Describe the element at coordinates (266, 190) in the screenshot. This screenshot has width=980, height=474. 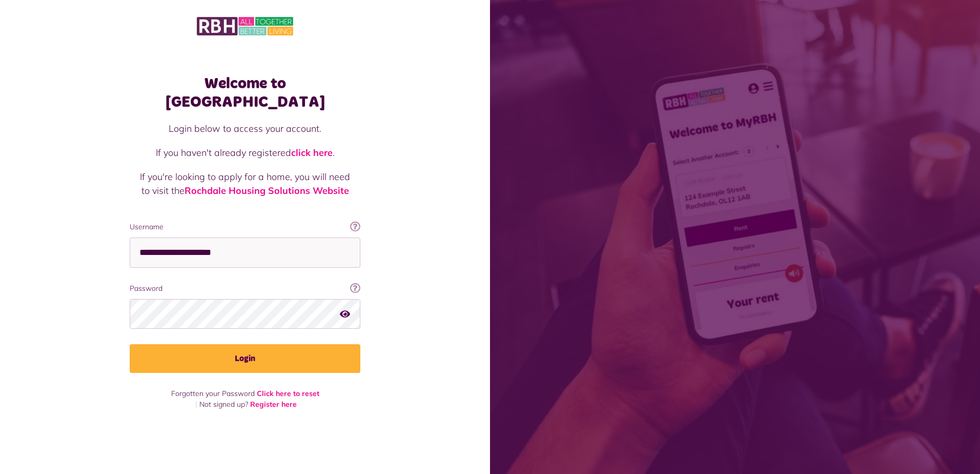
I see `a: Rochdale Housing Solutions Website` at that location.